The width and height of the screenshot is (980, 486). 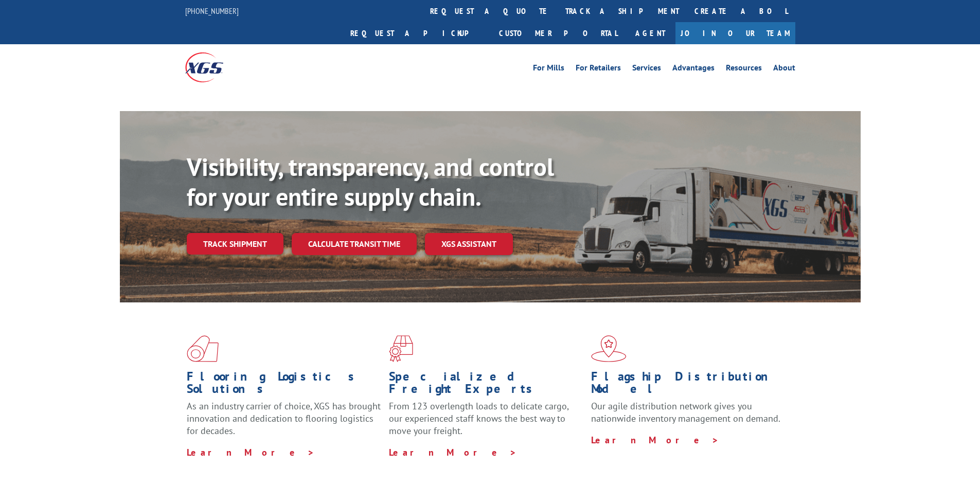 I want to click on span: As an industry carrier of choice, XGS has brought innovation and dedication to flooring logistics..., so click(x=284, y=419).